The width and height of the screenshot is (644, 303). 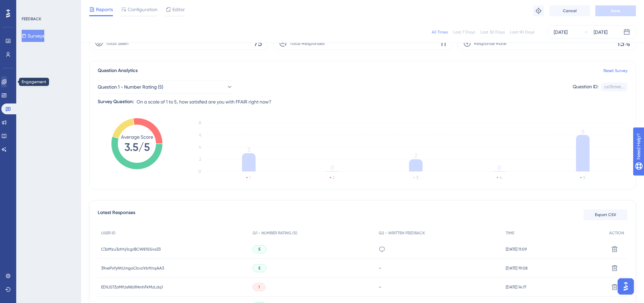 What do you see at coordinates (118, 71) in the screenshot?
I see `span: Question Analytics` at bounding box center [118, 71].